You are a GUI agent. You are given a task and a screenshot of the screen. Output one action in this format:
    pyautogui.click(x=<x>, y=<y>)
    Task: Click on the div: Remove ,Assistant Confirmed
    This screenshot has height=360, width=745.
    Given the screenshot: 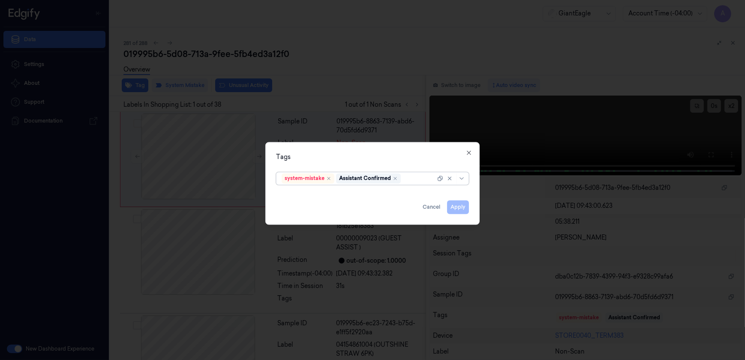 What is the action you would take?
    pyautogui.click(x=395, y=179)
    